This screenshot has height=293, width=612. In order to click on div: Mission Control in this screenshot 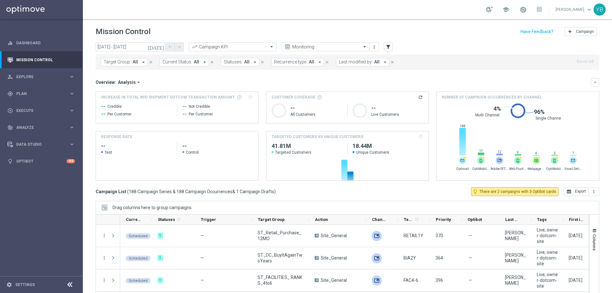, I will do `click(41, 60)`.